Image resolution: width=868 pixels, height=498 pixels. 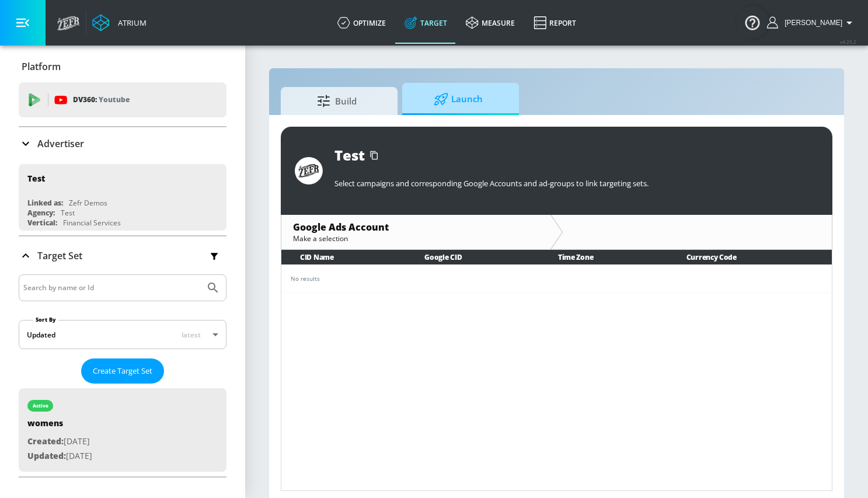 I want to click on p: Youtube, so click(x=114, y=99).